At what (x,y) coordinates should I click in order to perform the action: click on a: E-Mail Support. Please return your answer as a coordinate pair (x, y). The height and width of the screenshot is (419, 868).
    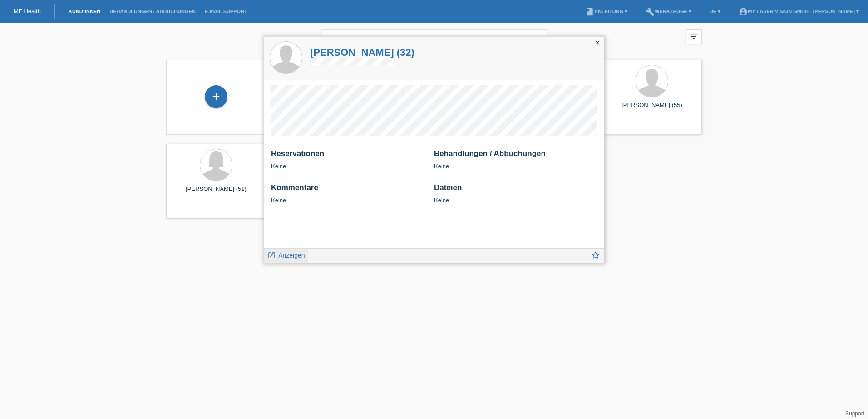
    Looking at the image, I should click on (226, 12).